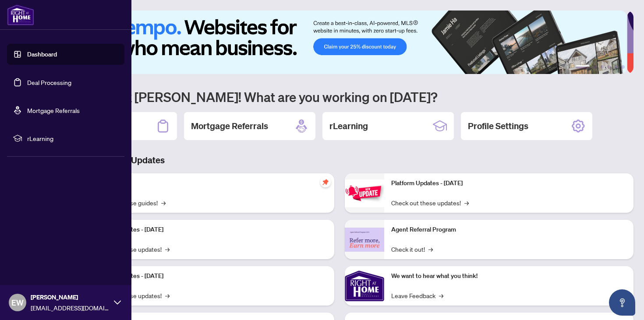 The width and height of the screenshot is (644, 320). I want to click on span: EW, so click(18, 303).